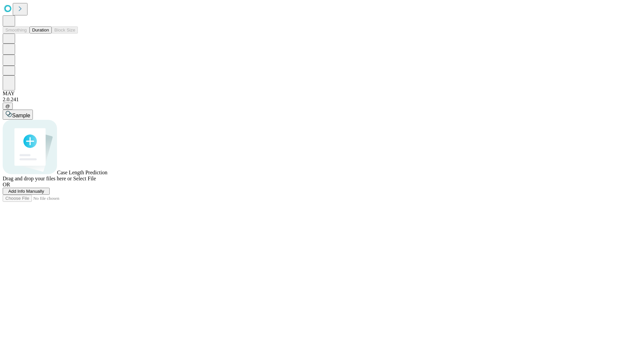 The height and width of the screenshot is (362, 644). I want to click on span: Add Info Manually, so click(26, 191).